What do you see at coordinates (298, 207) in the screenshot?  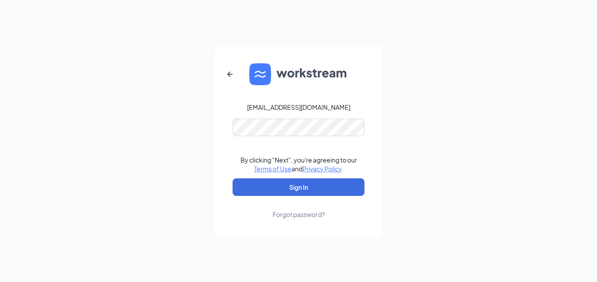 I see `a: Forgot password?` at bounding box center [298, 207].